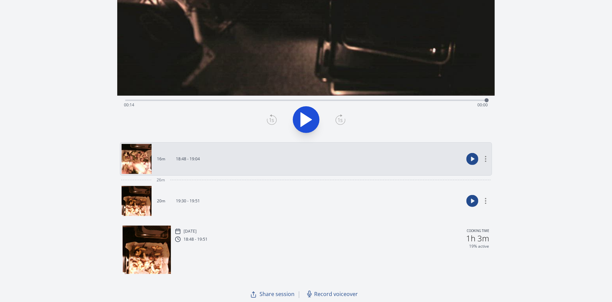 The width and height of the screenshot is (612, 302). What do you see at coordinates (161, 180) in the screenshot?
I see `span: 26m` at bounding box center [161, 180].